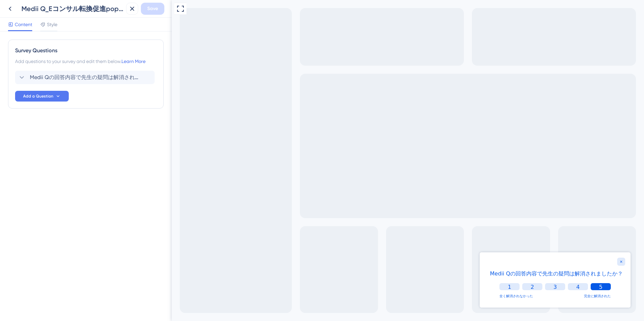 Image resolution: width=644 pixels, height=321 pixels. What do you see at coordinates (37, 44) in the screenshot?
I see `div: 全く解消されなかった` at bounding box center [37, 44].